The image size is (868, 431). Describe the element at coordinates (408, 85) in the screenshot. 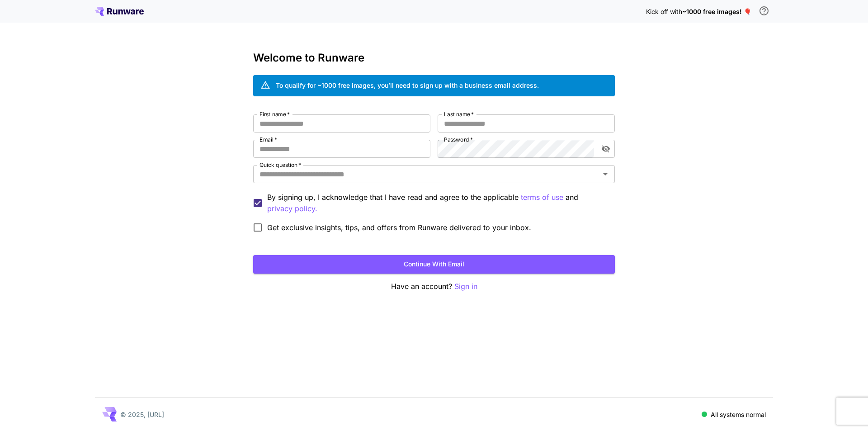

I see `div: To qualify for ~1000 free images, you’ll need to sign up with a business email address.` at that location.